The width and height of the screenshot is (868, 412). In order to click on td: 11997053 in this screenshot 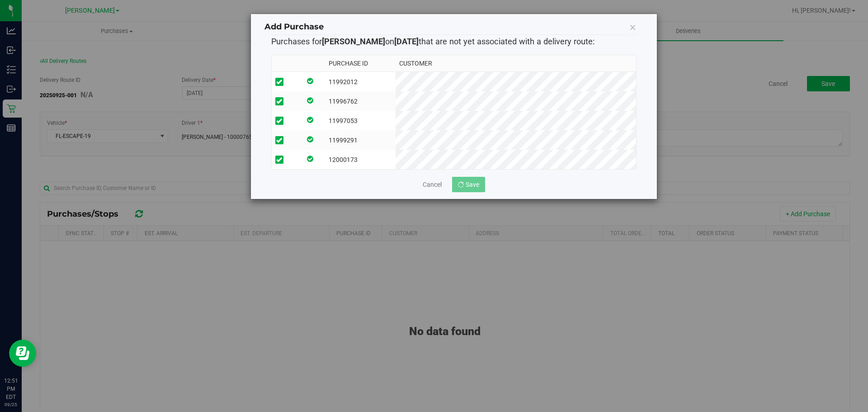, I will do `click(360, 120)`.